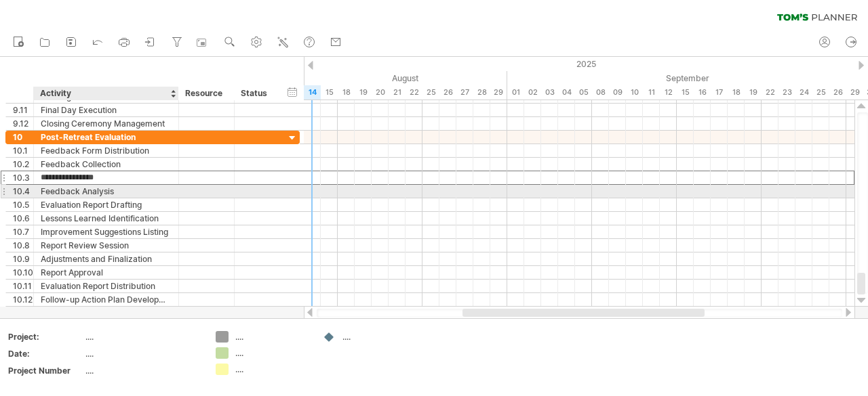 This screenshot has height=396, width=868. What do you see at coordinates (532, 92) in the screenshot?
I see `div: Tuesday, 2 September 2025` at bounding box center [532, 92].